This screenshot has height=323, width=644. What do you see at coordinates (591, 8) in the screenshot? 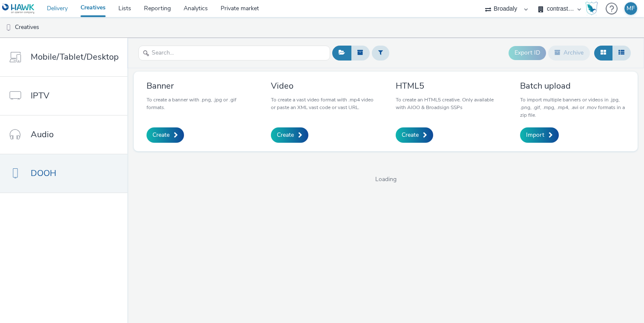
I see `div: Hawk Academy` at bounding box center [591, 8].